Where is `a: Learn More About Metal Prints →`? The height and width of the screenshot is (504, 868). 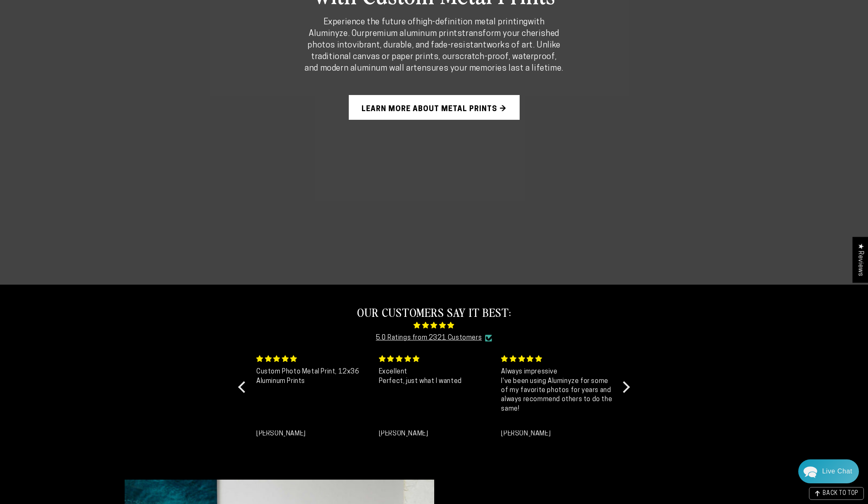 a: Learn More About Metal Prints → is located at coordinates (434, 108).